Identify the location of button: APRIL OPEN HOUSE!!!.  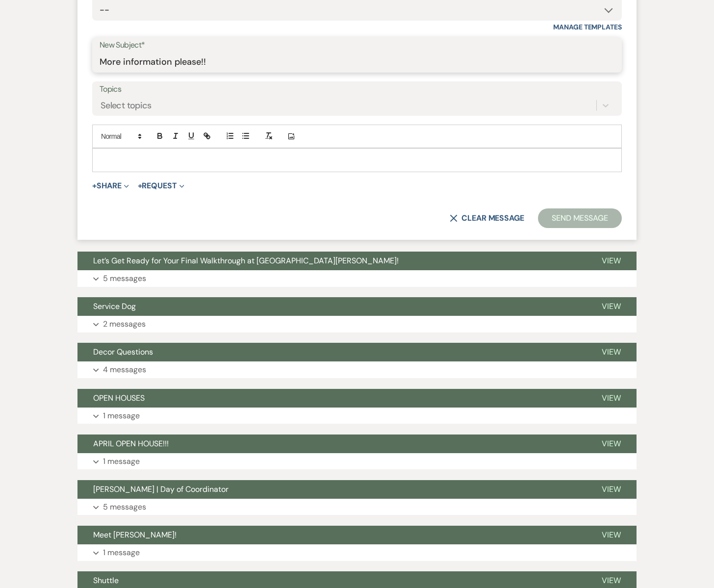
(331, 444).